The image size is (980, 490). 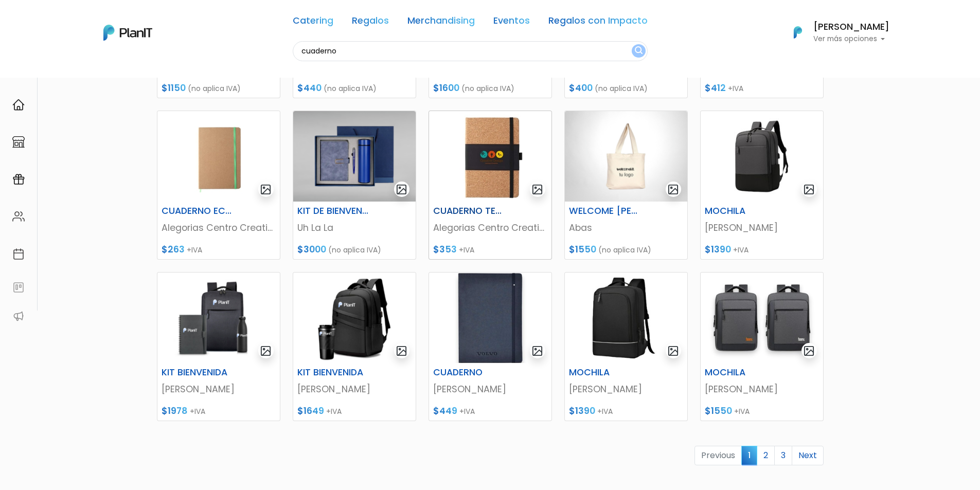 I want to click on img: thumb_Captura_de_pantalla_2025-03-17_113229.png, so click(x=218, y=318).